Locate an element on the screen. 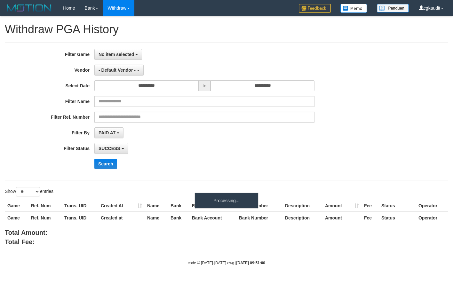 The width and height of the screenshot is (453, 302). b: Total Amount: is located at coordinates (26, 233).